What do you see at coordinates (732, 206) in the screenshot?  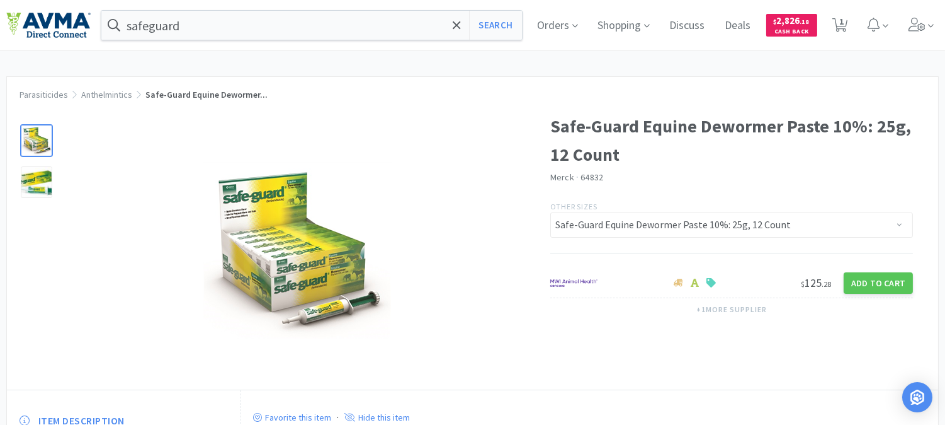 I see `p: Other Sizes` at bounding box center [732, 206].